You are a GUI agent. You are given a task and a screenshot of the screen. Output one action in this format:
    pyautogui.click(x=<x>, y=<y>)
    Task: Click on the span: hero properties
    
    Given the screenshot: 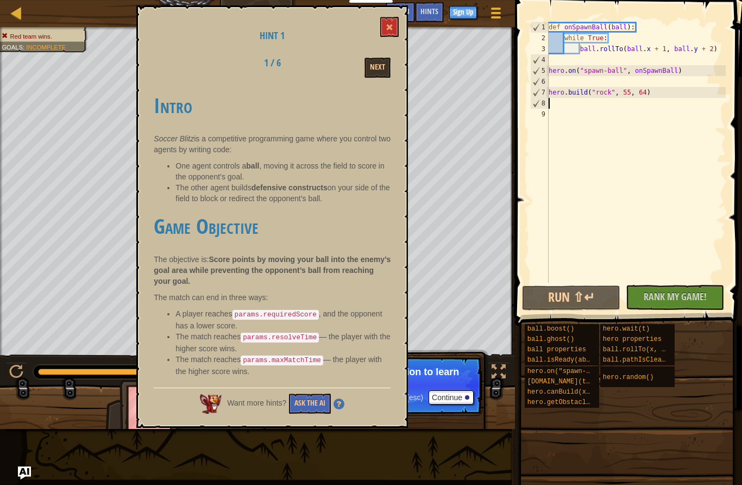 What is the action you would take?
    pyautogui.click(x=632, y=339)
    